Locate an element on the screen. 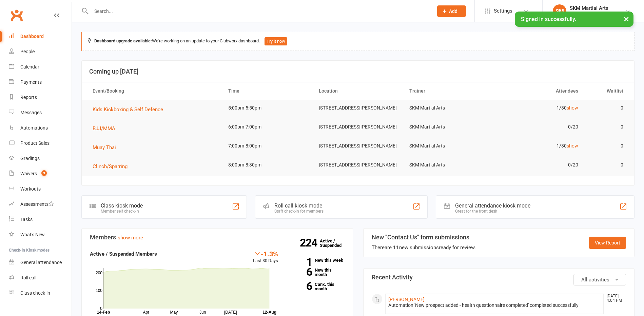 The height and width of the screenshot is (316, 644). th: Location is located at coordinates (358, 91).